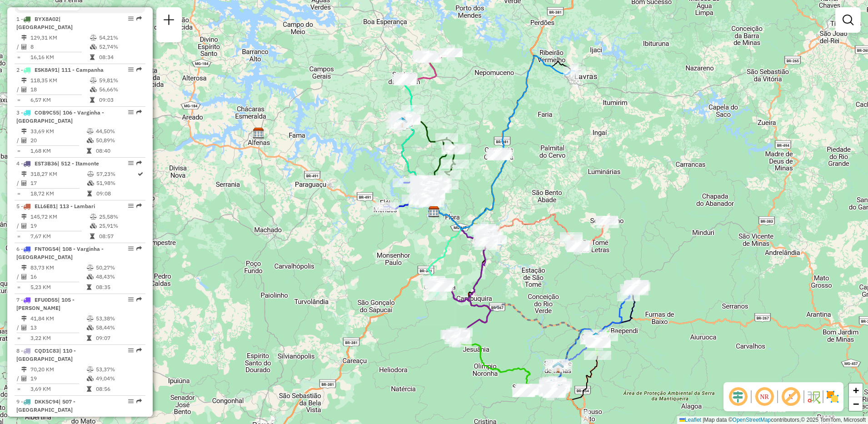 This screenshot has width=868, height=424. What do you see at coordinates (59, 217) in the screenshot?
I see `td: 145,72 KM` at bounding box center [59, 217].